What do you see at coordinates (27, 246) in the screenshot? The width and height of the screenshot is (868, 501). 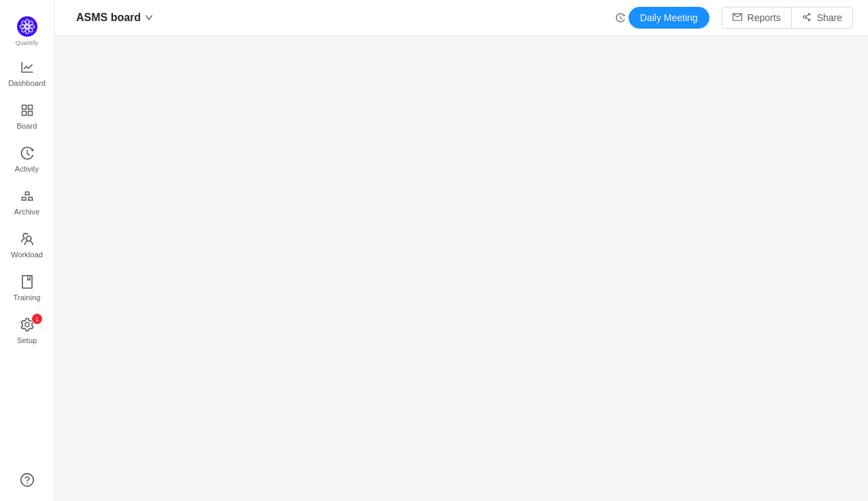 I see `a: Workload` at bounding box center [27, 246].